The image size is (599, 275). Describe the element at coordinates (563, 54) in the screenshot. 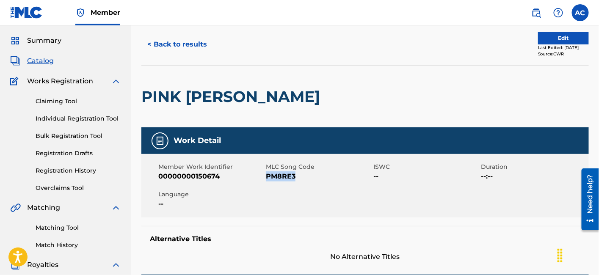

I see `div: Source: CWR` at that location.